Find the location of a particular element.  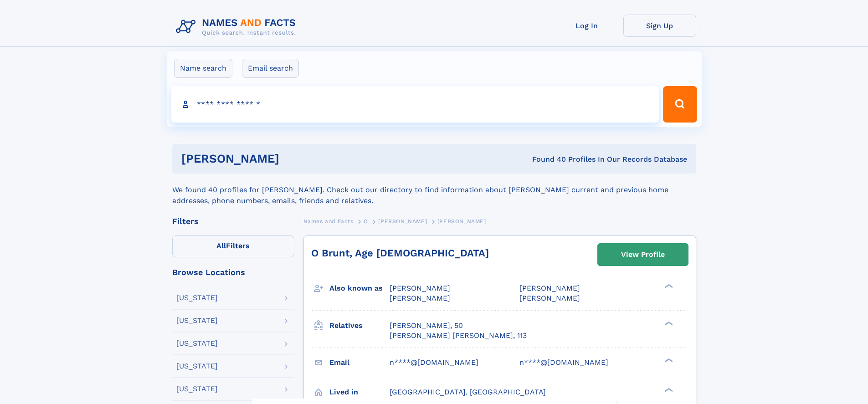

label: Filters is located at coordinates (233, 246).